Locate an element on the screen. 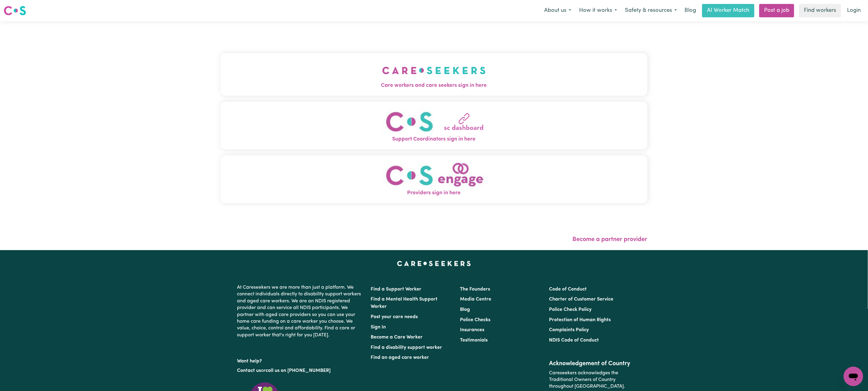  button: Providers sign in here is located at coordinates (434, 179).